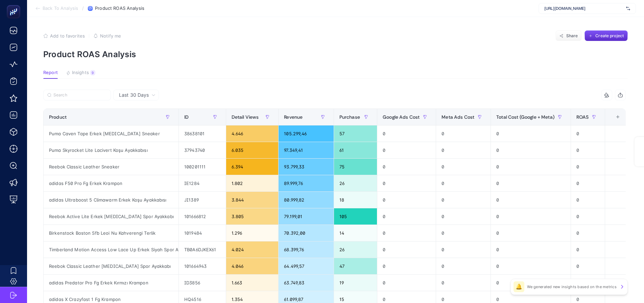  What do you see at coordinates (606, 36) in the screenshot?
I see `button: Create project` at bounding box center [606, 36].